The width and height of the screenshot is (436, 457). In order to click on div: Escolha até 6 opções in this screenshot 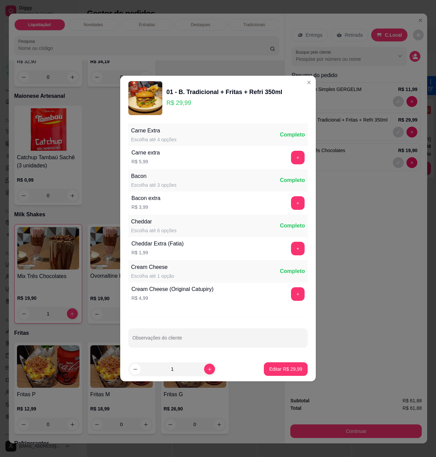, I will do `click(154, 231)`.